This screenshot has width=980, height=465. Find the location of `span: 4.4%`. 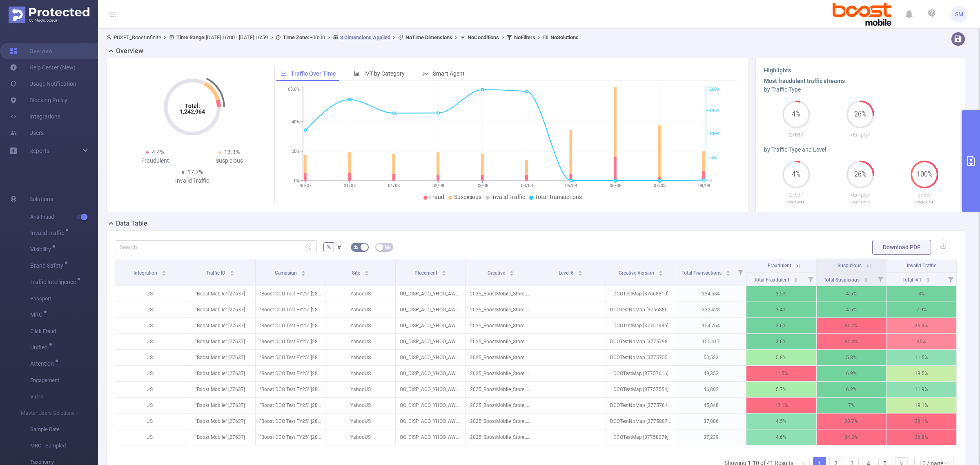

span: 4.4% is located at coordinates (158, 152).